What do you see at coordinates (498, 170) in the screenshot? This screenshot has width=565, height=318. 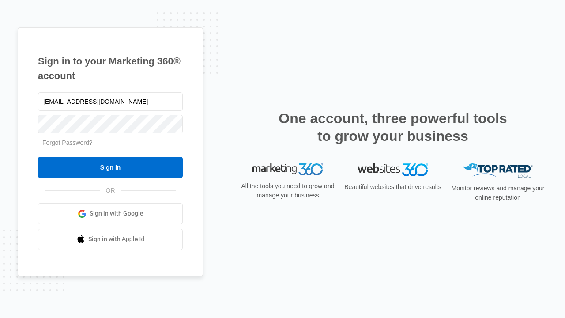 I see `img: Top Rated Local` at bounding box center [498, 170].